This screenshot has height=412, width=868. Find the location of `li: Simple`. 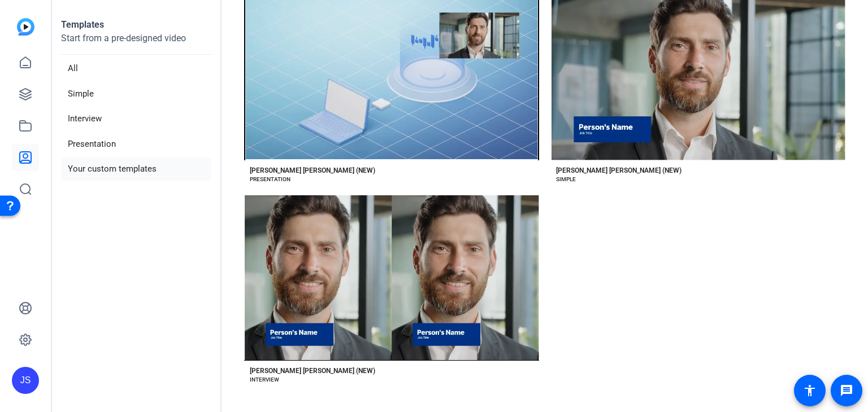

li: Simple is located at coordinates (136, 94).